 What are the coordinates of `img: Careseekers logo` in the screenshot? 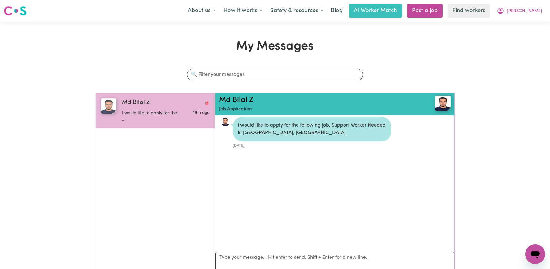 It's located at (15, 11).